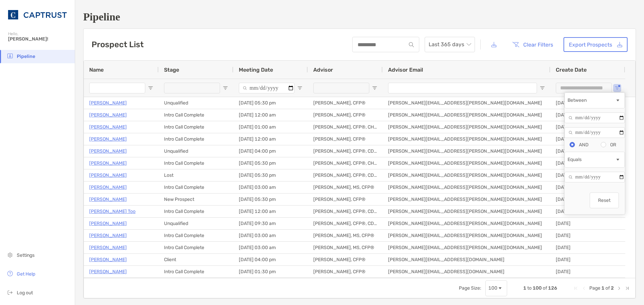 The width and height of the screenshot is (644, 305). Describe the element at coordinates (10, 274) in the screenshot. I see `img: get-help icon` at that location.